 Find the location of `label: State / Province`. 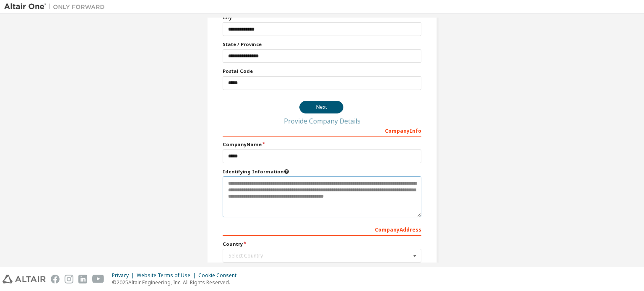

label: State / Province is located at coordinates (322, 45).